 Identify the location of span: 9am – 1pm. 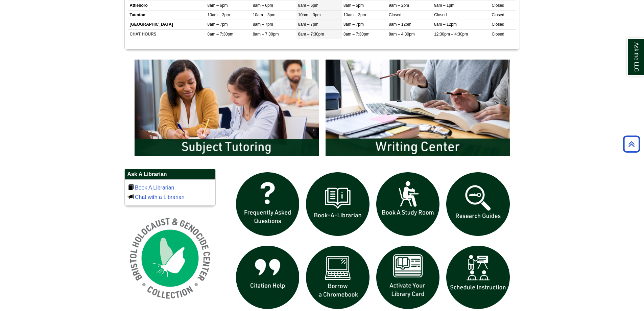
(444, 5).